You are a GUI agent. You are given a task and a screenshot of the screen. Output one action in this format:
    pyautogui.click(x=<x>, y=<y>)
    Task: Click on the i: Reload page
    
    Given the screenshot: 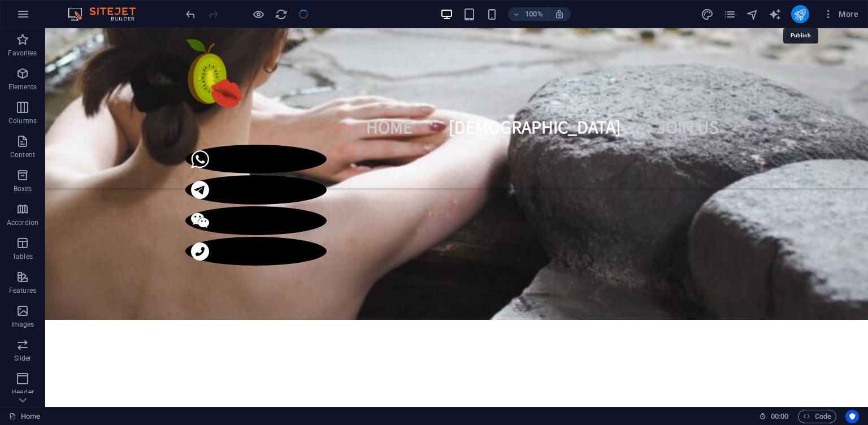 What is the action you would take?
    pyautogui.click(x=281, y=14)
    